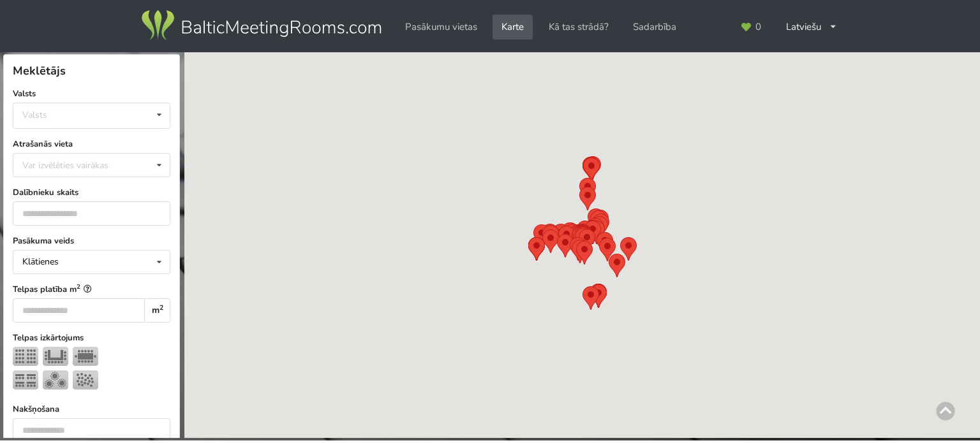 Image resolution: width=980 pixels, height=443 pixels. Describe the element at coordinates (85, 380) in the screenshot. I see `img: Pieņemšana` at that location.